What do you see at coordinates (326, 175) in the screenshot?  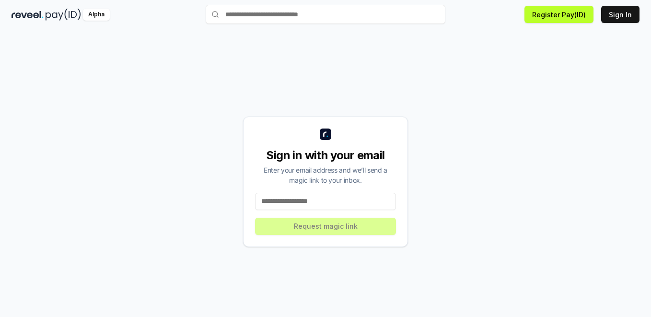 I see `div: Enter your email address and we’ll send a magic link to your inbox.` at bounding box center [326, 175].